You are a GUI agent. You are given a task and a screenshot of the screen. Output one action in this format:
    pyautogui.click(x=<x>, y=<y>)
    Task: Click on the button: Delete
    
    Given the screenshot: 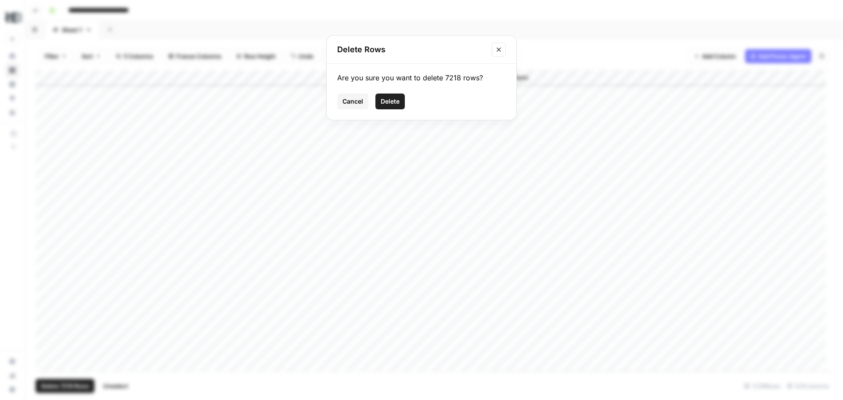 What is the action you would take?
    pyautogui.click(x=390, y=101)
    